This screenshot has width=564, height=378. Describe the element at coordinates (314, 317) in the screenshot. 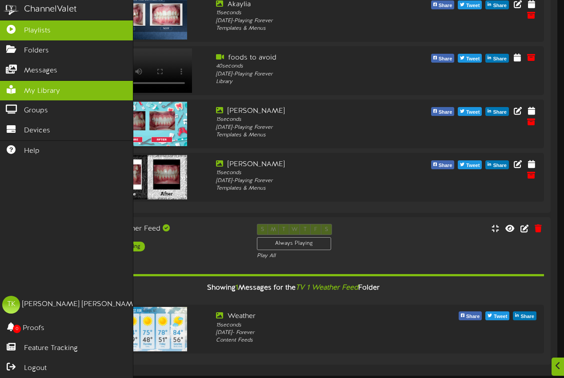

I see `div: Weather` at that location.